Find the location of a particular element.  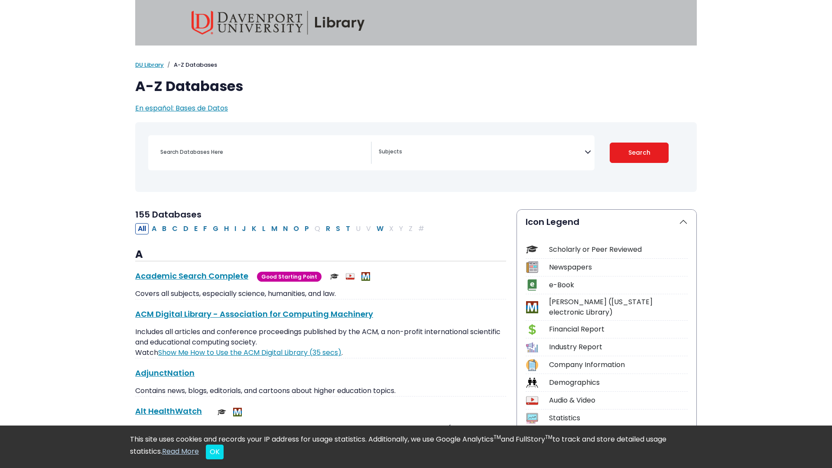

img: Icon e-Book is located at coordinates (531, 285).